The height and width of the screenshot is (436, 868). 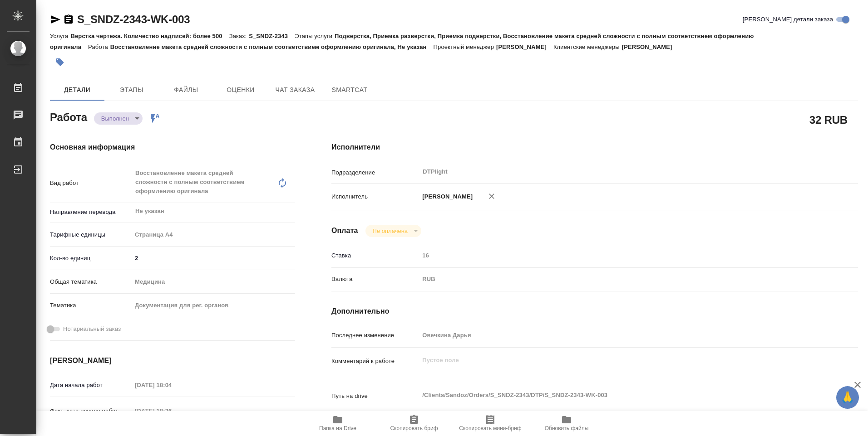 I want to click on p: Этапы услуги, so click(x=315, y=36).